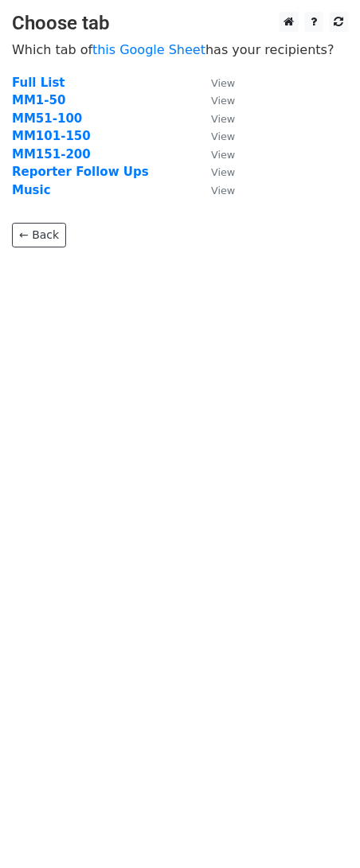 The width and height of the screenshot is (360, 868). I want to click on h3: Choose tab, so click(180, 23).